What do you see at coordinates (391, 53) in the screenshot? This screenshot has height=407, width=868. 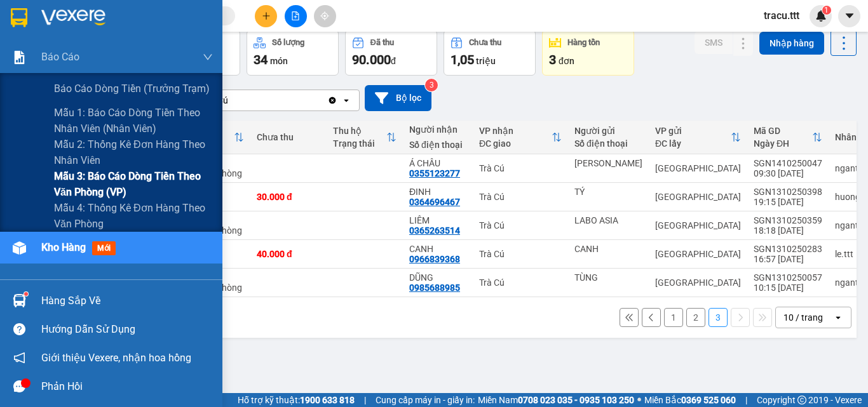 I see `button: Đã thu90.000đ` at bounding box center [391, 53].